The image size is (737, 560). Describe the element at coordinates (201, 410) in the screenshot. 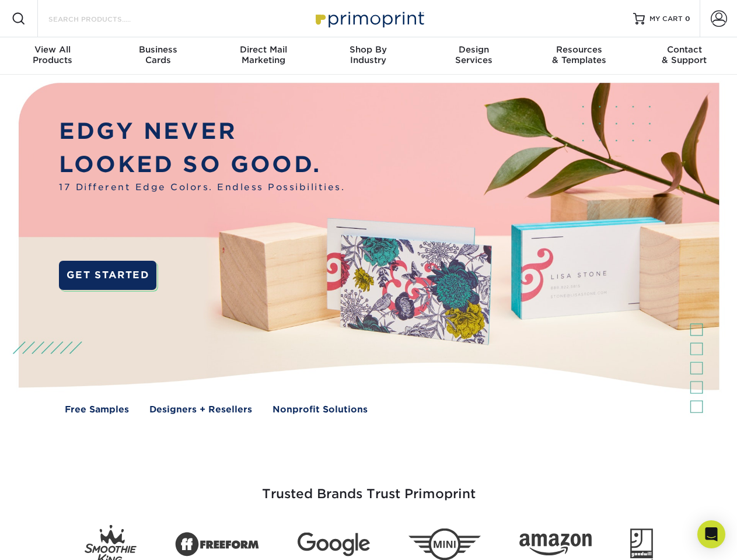

I see `a: Designers + Resellers` at that location.